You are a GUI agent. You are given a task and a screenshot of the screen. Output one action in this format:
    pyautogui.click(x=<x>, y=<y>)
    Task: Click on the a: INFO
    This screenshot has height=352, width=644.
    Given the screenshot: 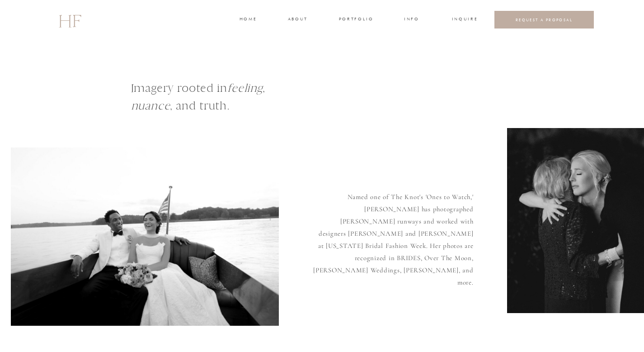 What is the action you would take?
    pyautogui.click(x=412, y=19)
    